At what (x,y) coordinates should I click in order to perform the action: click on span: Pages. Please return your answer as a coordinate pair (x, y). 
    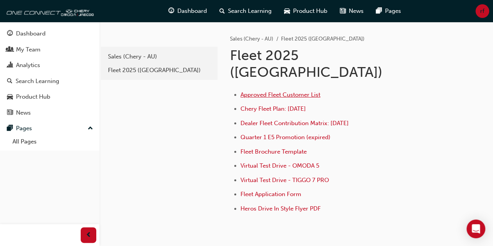
    Looking at the image, I should click on (393, 11).